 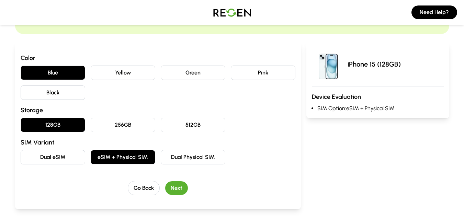 What do you see at coordinates (158, 58) in the screenshot?
I see `h3: Color` at bounding box center [158, 58].